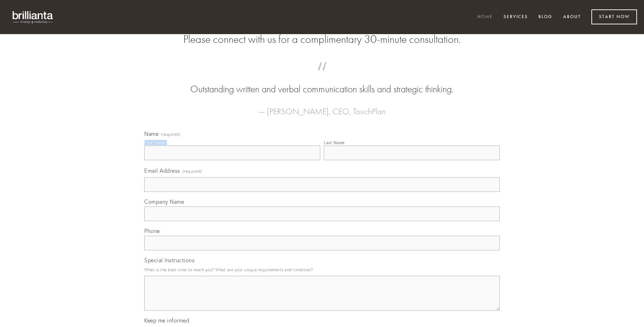  I want to click on span: Special Instructions, so click(169, 260).